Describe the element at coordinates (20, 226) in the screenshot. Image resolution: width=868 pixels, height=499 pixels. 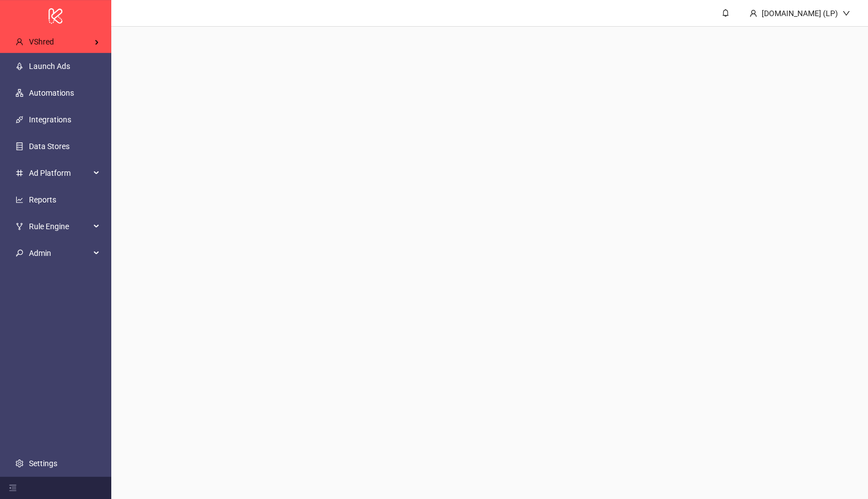
I see `span: fork` at that location.